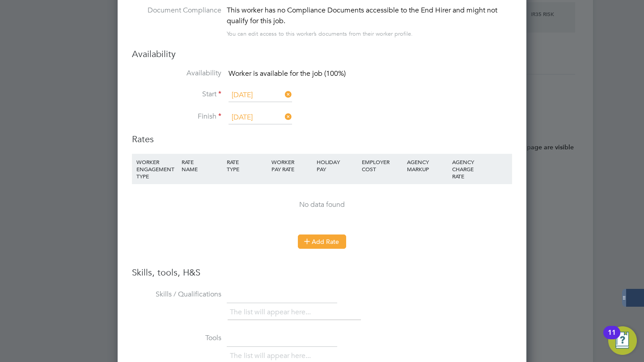 This screenshot has width=644, height=362. What do you see at coordinates (176, 21) in the screenshot?
I see `label: Document Compliance` at bounding box center [176, 21].